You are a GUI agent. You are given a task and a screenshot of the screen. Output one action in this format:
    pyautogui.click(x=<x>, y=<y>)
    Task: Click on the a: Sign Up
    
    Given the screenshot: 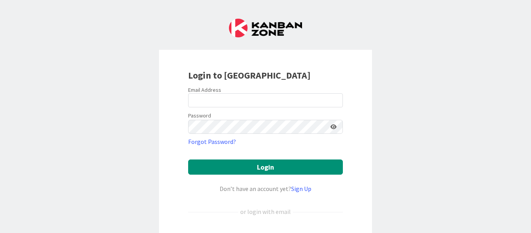 What is the action you would take?
    pyautogui.click(x=301, y=188)
    